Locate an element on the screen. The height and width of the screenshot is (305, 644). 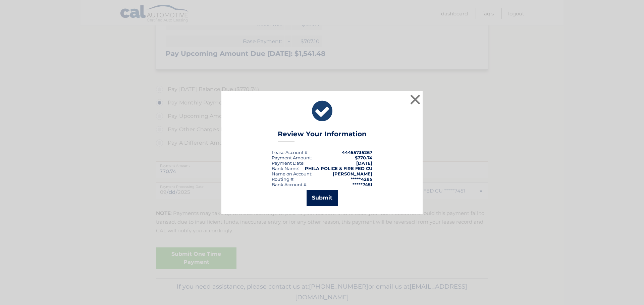
div: Payment Amount: is located at coordinates (292, 158).